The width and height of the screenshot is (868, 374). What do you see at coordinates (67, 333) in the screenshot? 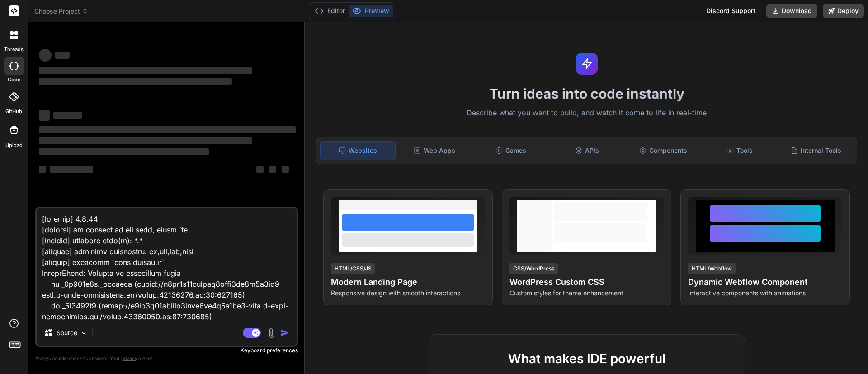
I see `p: Source` at bounding box center [67, 333].